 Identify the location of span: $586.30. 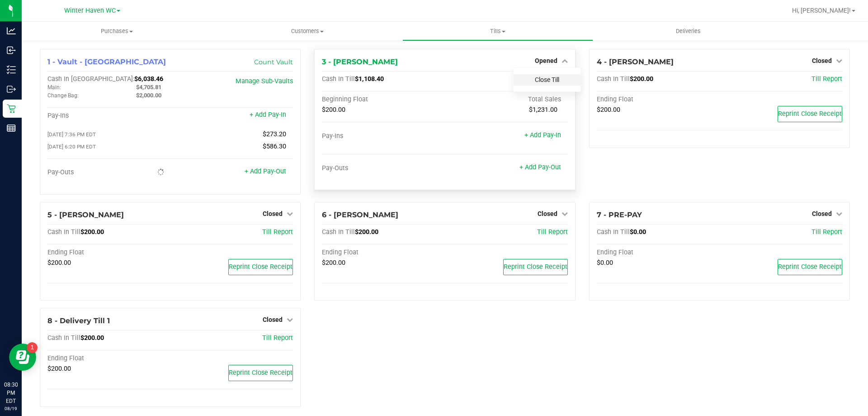
(274, 147).